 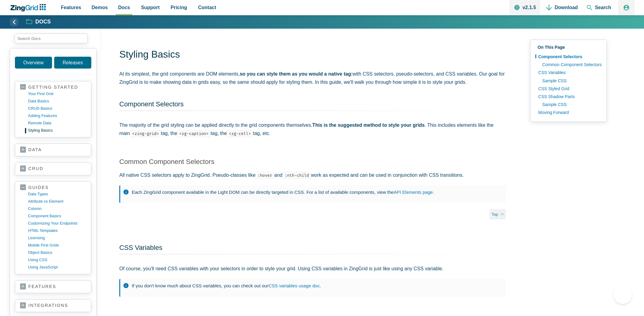 What do you see at coordinates (240, 133) in the screenshot?
I see `code: <zg-cell>` at bounding box center [240, 133].